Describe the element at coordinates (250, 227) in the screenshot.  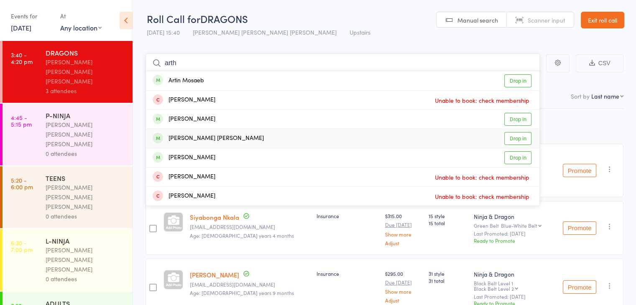
I see `small: orielbn@icloud.com` at that location.